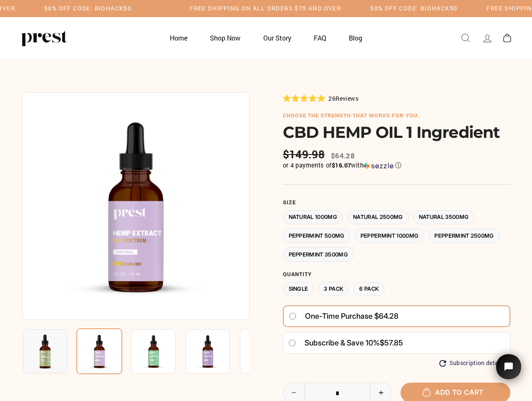  What do you see at coordinates (464, 236) in the screenshot?
I see `label: Peppermint 2500MG` at bounding box center [464, 236].